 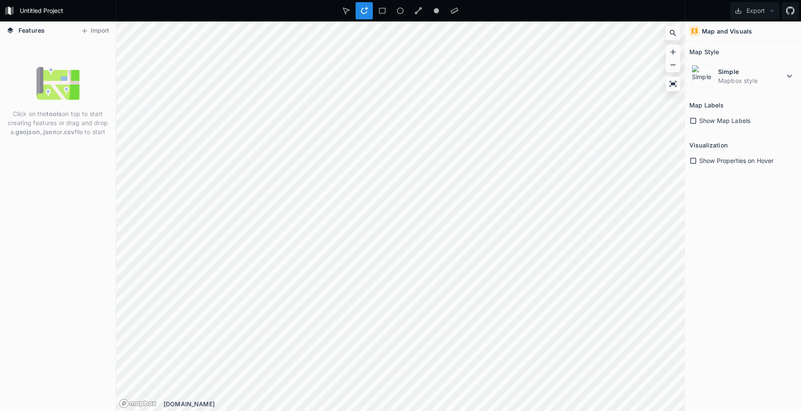 What do you see at coordinates (751, 80) in the screenshot?
I see `dd: Mapbox style` at bounding box center [751, 80].